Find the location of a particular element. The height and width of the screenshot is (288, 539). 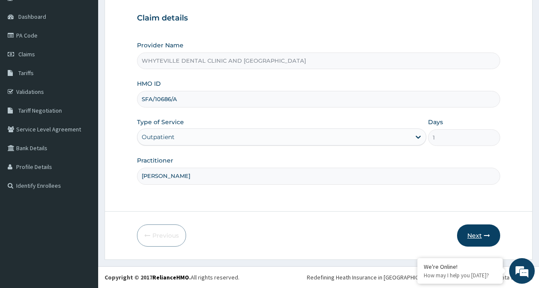

img: d_794563401_company_1708531726252_794563401 is located at coordinates (25, 53).